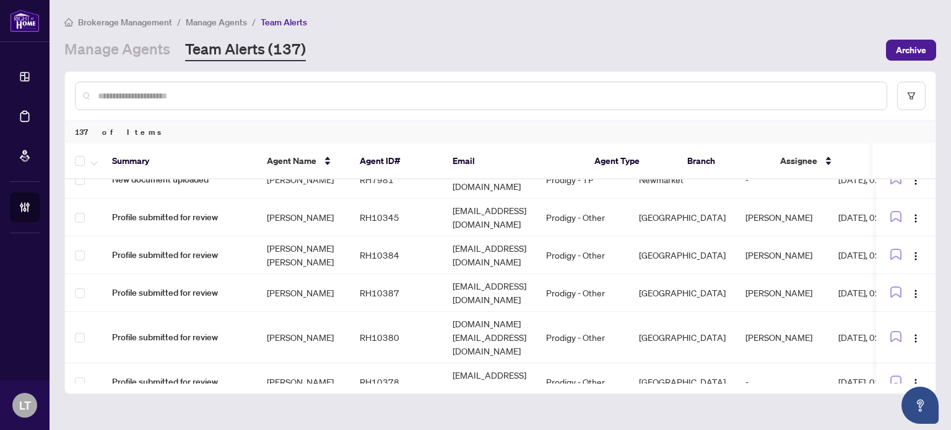  I want to click on th: Email, so click(513, 162).